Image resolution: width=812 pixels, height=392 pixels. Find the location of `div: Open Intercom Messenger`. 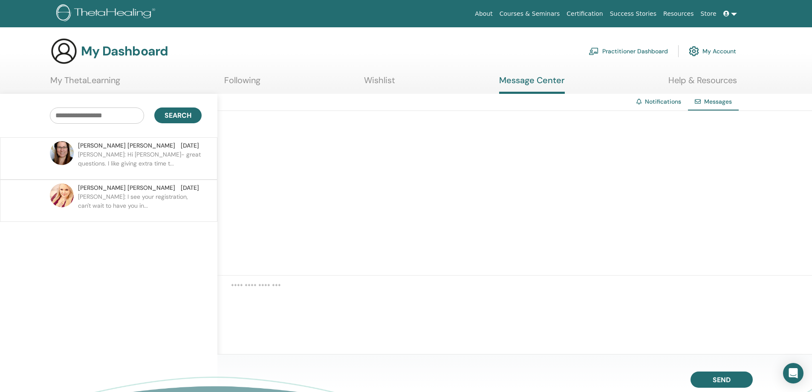

div: Open Intercom Messenger is located at coordinates (793, 373).